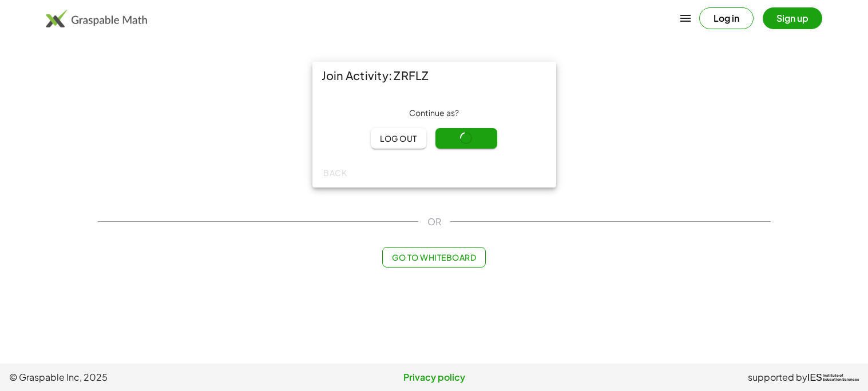  Describe the element at coordinates (815, 377) in the screenshot. I see `span: IES` at that location.